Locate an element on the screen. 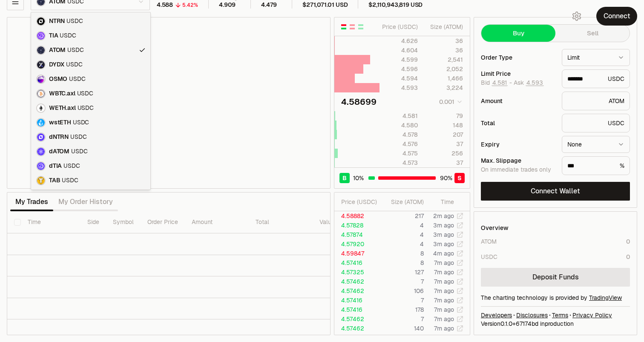  span: wstETH is located at coordinates (60, 123).